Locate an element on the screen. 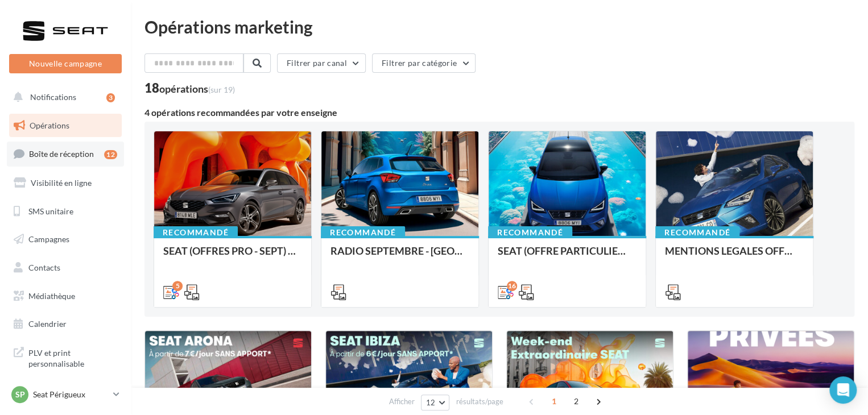 This screenshot has height=415, width=868. a: SP Seat Périgueux is located at coordinates (66, 395).